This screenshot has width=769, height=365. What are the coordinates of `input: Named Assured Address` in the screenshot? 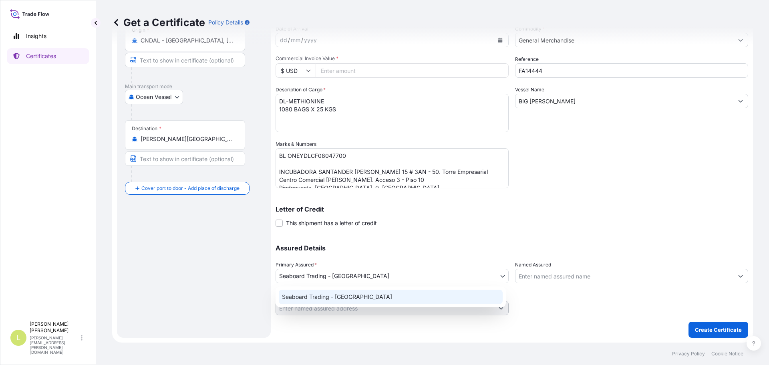 It's located at (385, 308).